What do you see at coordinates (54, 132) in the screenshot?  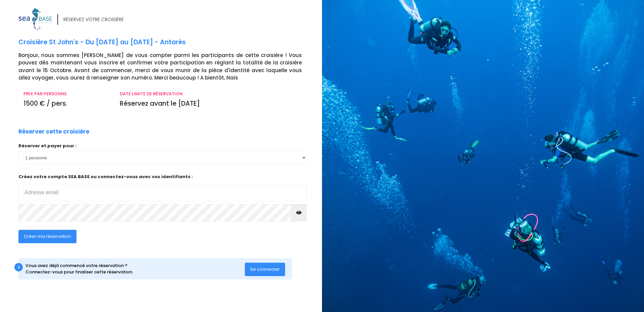 I see `p: Réserver cette croisière` at bounding box center [54, 132].